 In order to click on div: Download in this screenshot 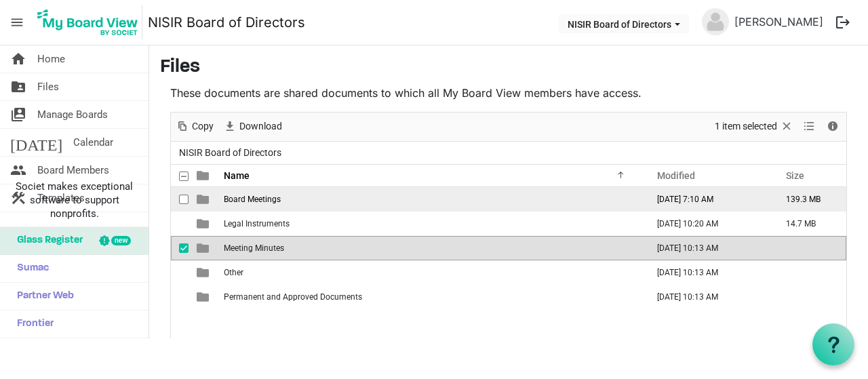, I will do `click(253, 127)`.